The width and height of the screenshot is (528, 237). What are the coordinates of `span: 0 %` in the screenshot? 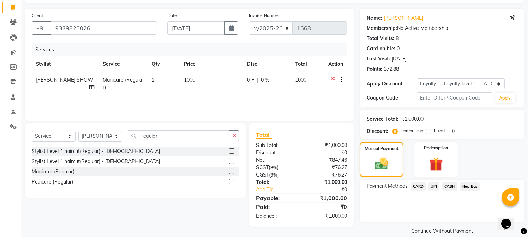 It's located at (265, 80).